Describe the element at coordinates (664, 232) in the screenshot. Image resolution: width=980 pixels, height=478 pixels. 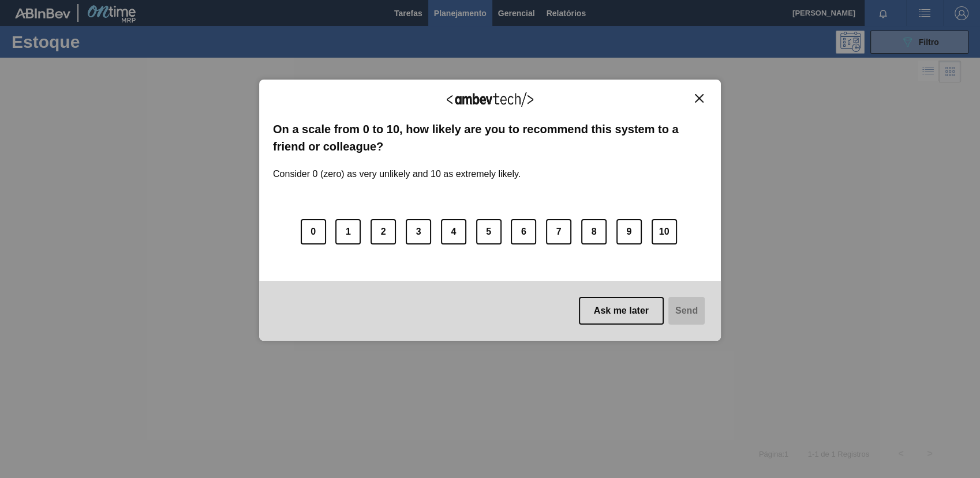
I see `button: 10` at that location.